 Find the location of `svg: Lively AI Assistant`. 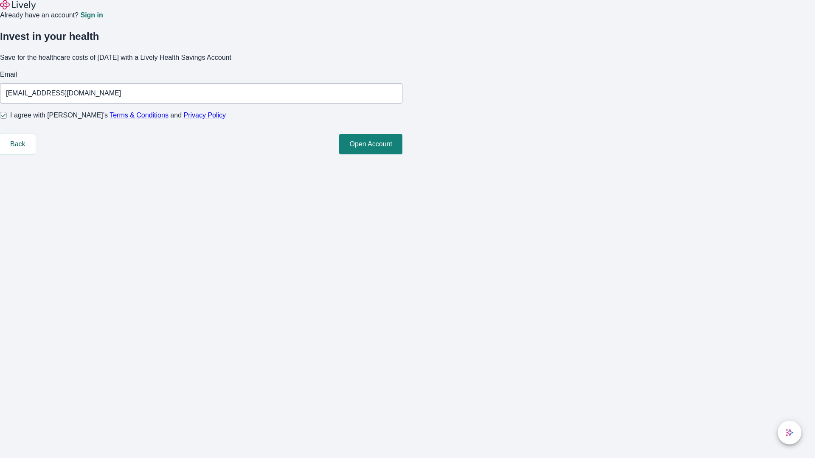

svg: Lively AI Assistant is located at coordinates (789, 433).